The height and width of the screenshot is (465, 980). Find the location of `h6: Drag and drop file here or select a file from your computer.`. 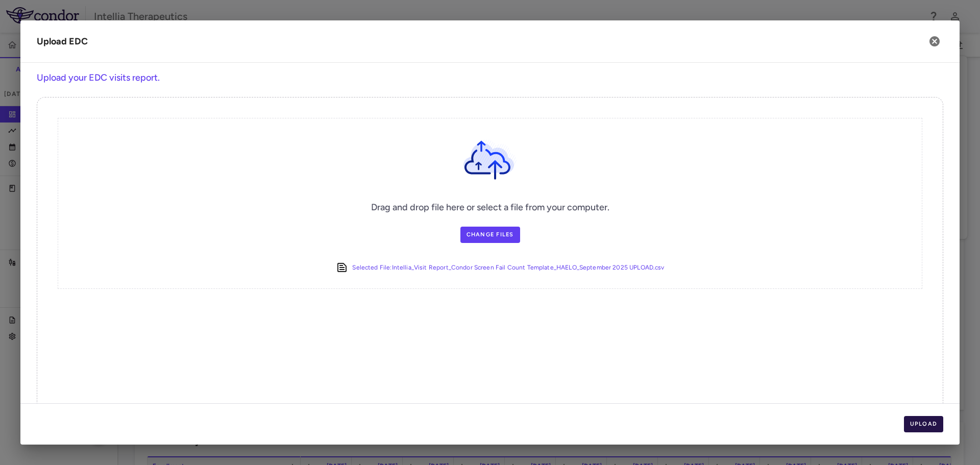

h6: Drag and drop file here or select a file from your computer. is located at coordinates (490, 207).